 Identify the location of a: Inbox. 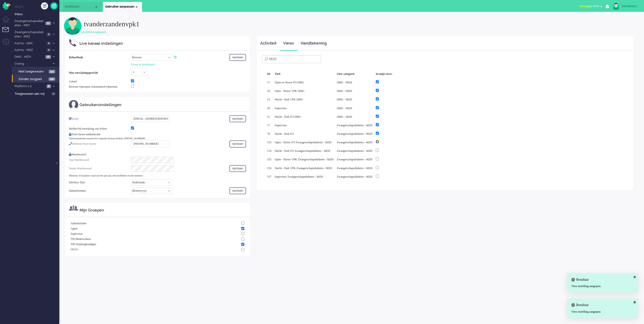
(37, 14).